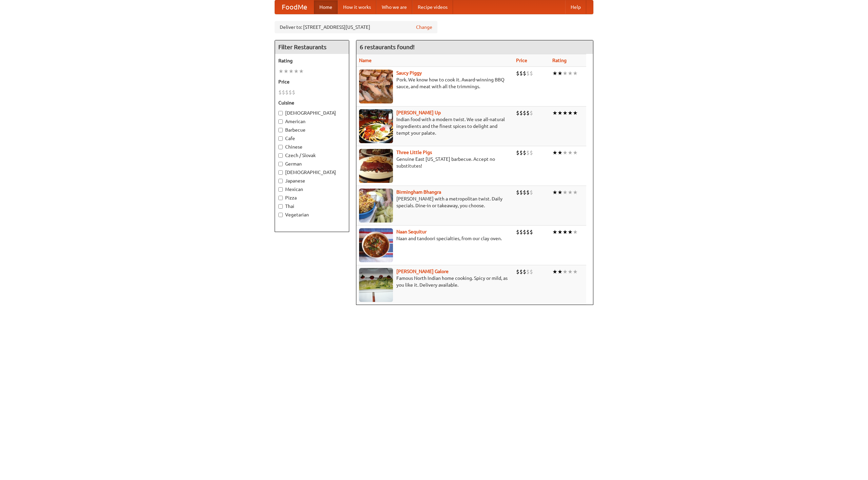 The width and height of the screenshot is (868, 480). Describe the element at coordinates (312, 47) in the screenshot. I see `h4: Filter Restaurants` at that location.